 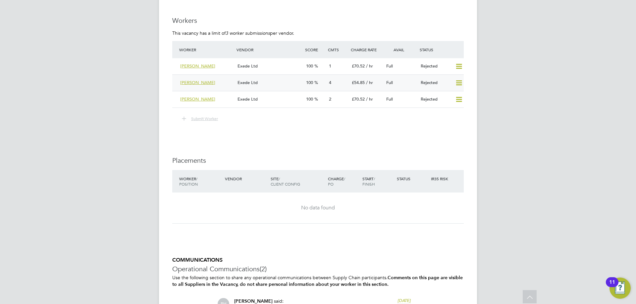 I want to click on div: 11, so click(x=612, y=287).